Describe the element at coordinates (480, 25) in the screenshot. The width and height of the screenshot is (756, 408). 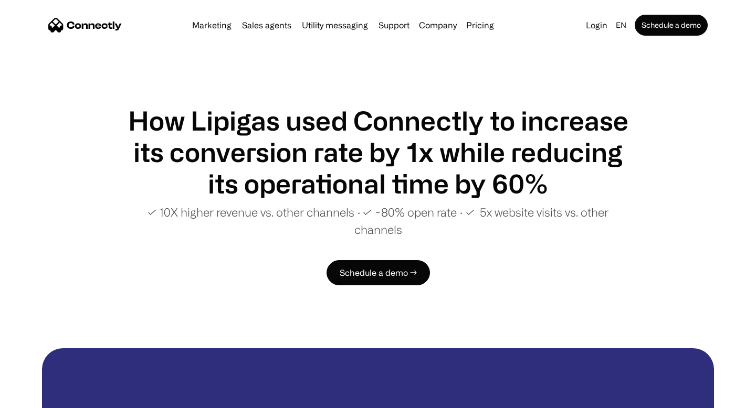
I see `a: Pricing` at that location.